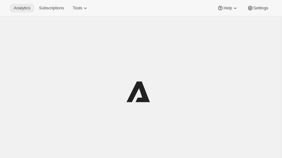  What do you see at coordinates (51, 8) in the screenshot?
I see `span: Subscriptions` at bounding box center [51, 8].